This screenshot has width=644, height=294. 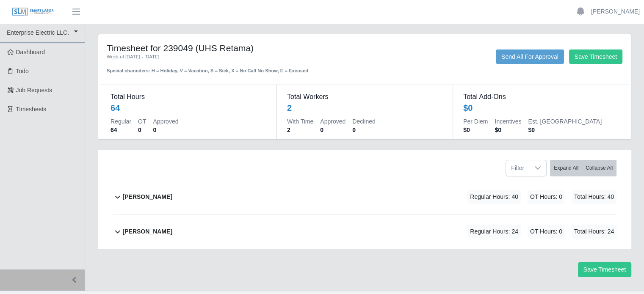 I want to click on div: bulk actions, so click(x=583, y=168).